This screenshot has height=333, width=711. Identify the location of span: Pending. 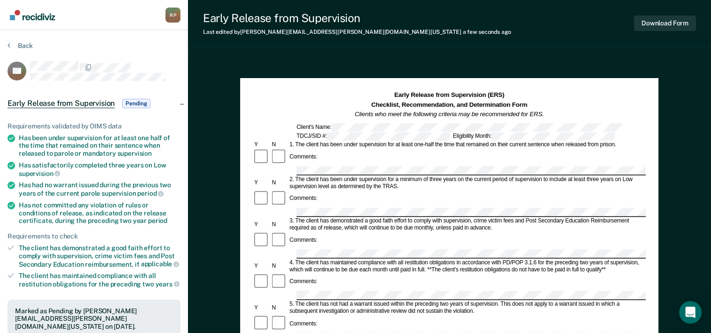
(136, 103).